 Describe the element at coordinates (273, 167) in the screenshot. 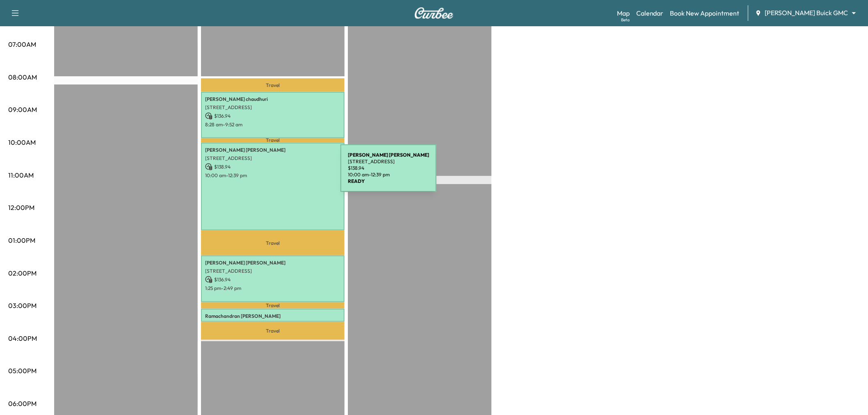

I see `p: $ 138.94` at that location.